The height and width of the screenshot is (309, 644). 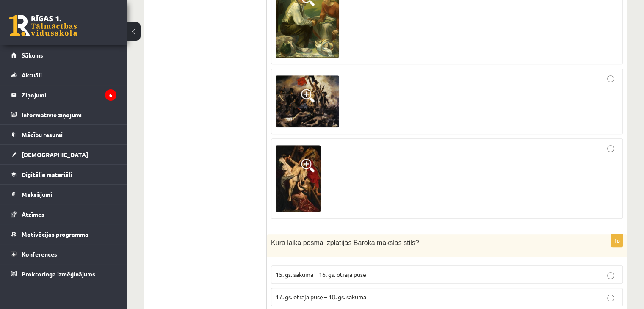 I want to click on a: Atzīmes, so click(x=64, y=214).